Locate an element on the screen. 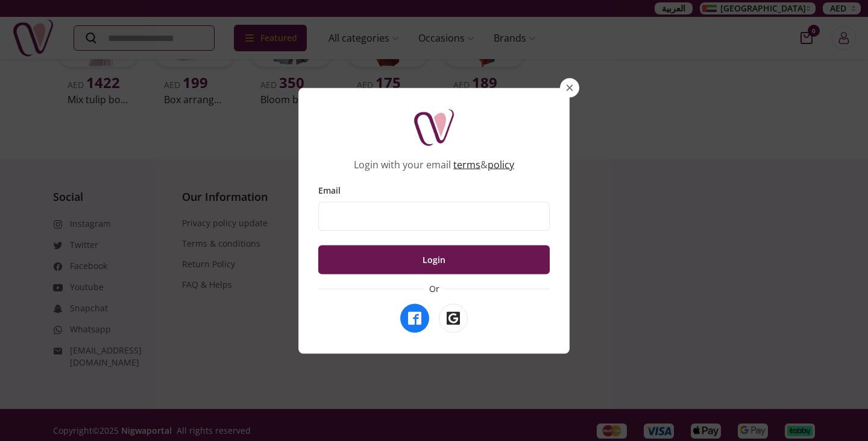  img: Nigwa-uae-gifts is located at coordinates (434, 127).